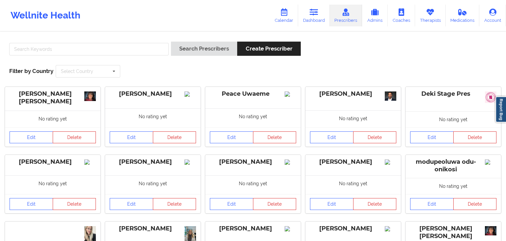 The width and height of the screenshot is (506, 241). I want to click on img: 0483450a-f106-49e5-a06f-46585b8bd3b5_slack_1.jpg, so click(491, 97).